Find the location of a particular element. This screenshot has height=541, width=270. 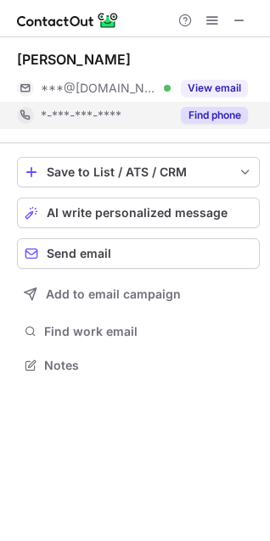

button: Find work email is located at coordinates (138, 332).